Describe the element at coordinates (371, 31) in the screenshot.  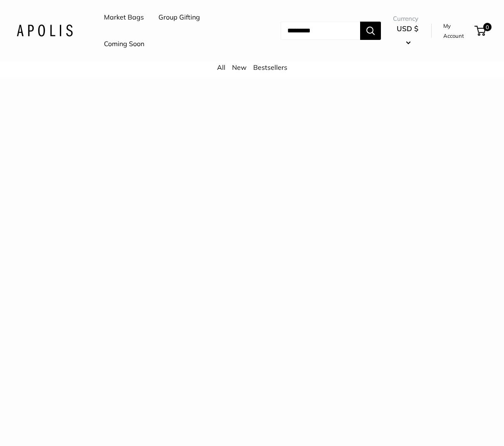
I see `button: Search` at that location.